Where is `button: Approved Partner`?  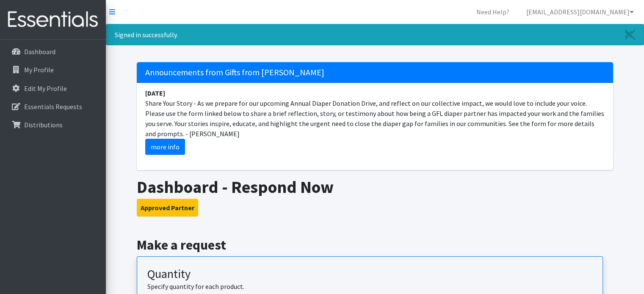
button: Approved Partner is located at coordinates (167, 208).